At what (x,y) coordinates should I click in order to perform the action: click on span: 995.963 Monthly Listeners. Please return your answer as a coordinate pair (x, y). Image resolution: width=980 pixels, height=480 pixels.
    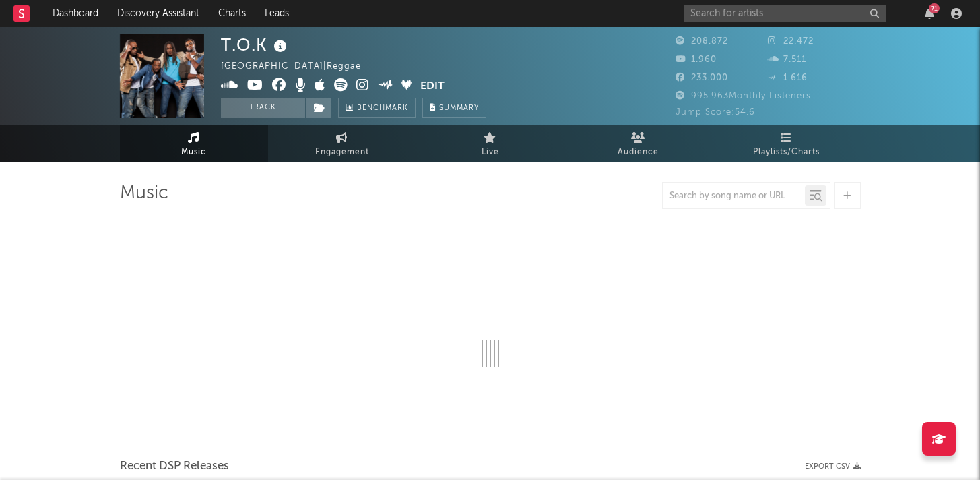
    Looking at the image, I should click on (743, 96).